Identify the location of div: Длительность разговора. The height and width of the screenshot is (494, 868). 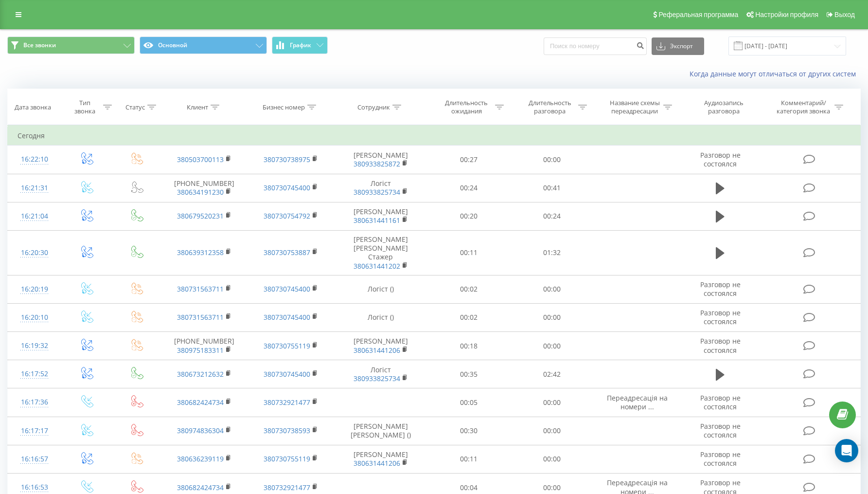
(549, 107).